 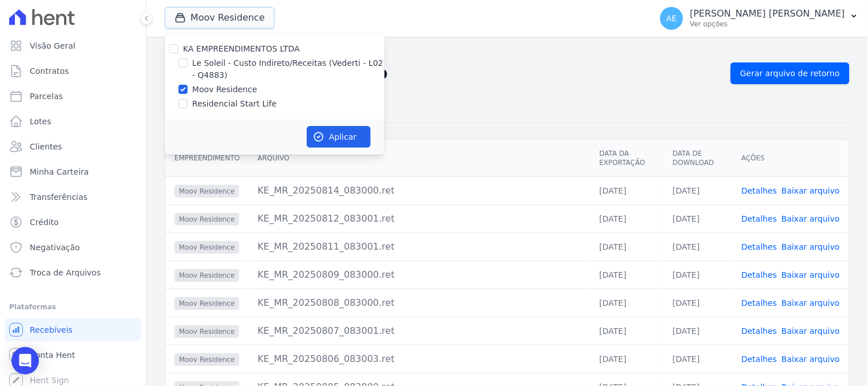 I want to click on button: Moov Residence, so click(x=220, y=18).